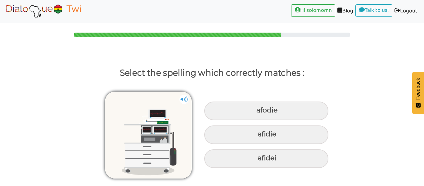  What do you see at coordinates (184, 99) in the screenshot?
I see `img: cuNL5YgAAAABJRU5ErkJggg==` at bounding box center [184, 99].